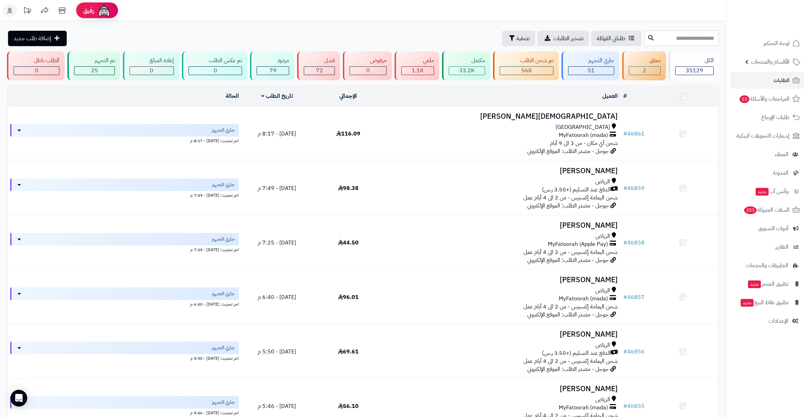 The height and width of the screenshot is (417, 808). Describe the element at coordinates (695, 60) in the screenshot. I see `div: الكل` at that location.